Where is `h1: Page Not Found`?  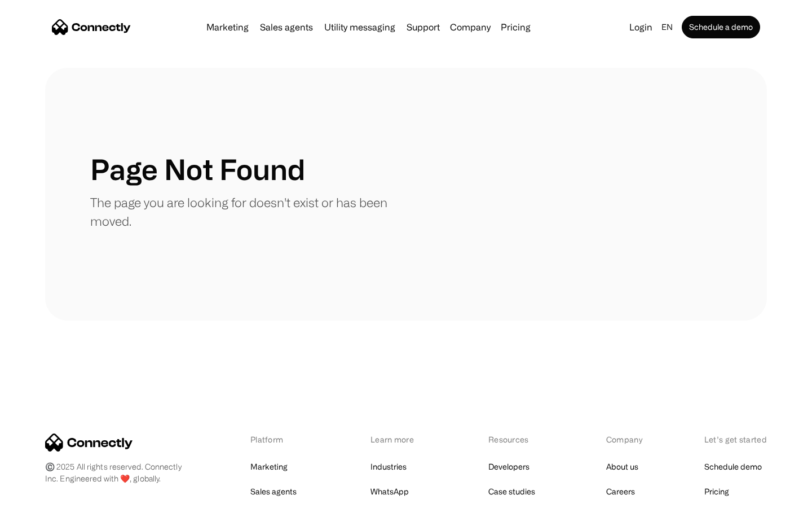 h1: Page Not Found is located at coordinates (198, 170).